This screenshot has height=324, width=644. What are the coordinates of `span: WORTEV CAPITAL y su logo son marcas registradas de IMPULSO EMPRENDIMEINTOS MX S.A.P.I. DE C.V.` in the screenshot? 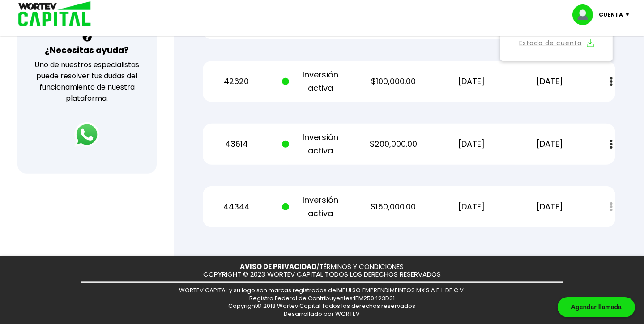 It's located at (322, 290).